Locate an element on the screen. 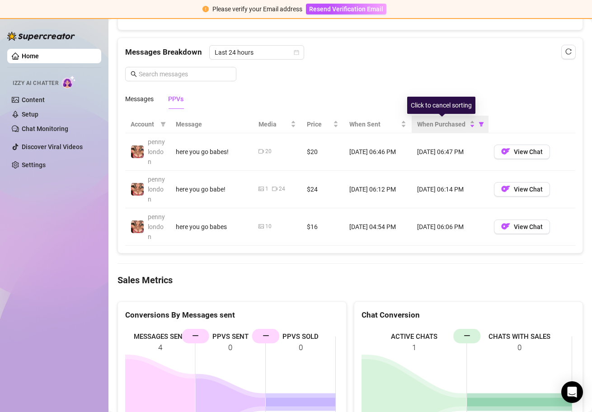 Image resolution: width=592 pixels, height=412 pixels. input: Search messages is located at coordinates (185, 74).